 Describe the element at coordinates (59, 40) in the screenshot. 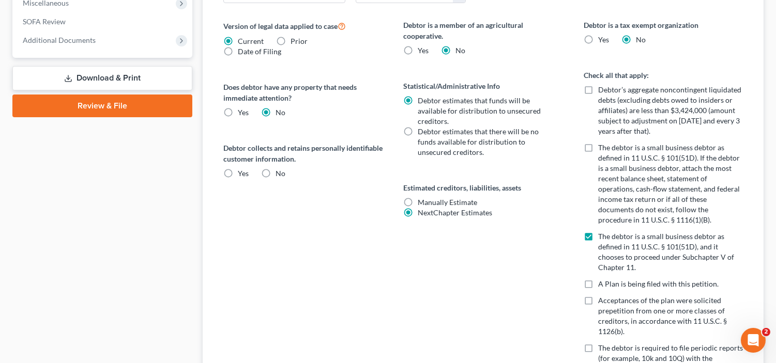

I see `span: Additional Documents` at that location.